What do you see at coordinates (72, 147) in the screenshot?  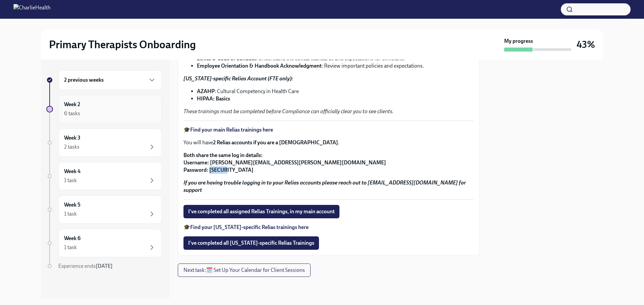 I see `div: 2 tasks` at bounding box center [72, 147].